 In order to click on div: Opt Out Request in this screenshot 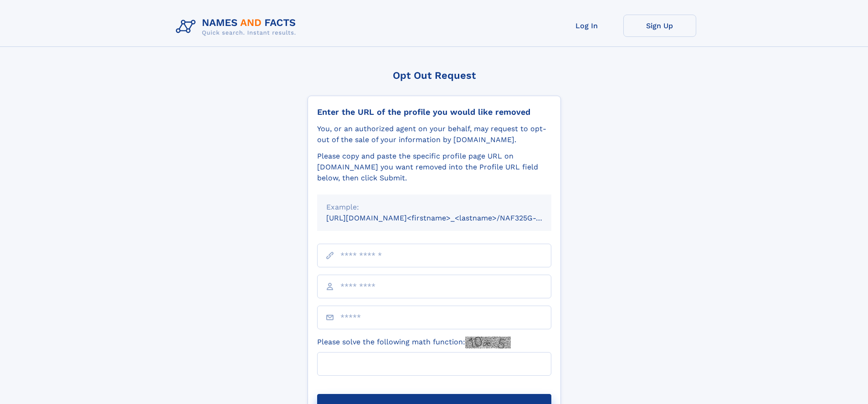, I will do `click(434, 75)`.